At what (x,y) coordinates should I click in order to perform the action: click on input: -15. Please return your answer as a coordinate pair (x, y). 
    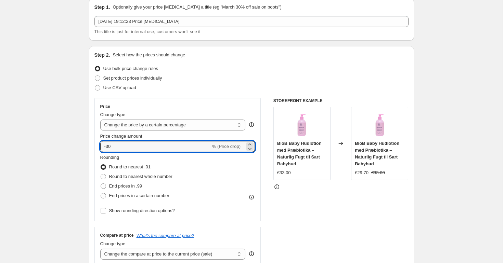
    Looking at the image, I should click on (155, 147).